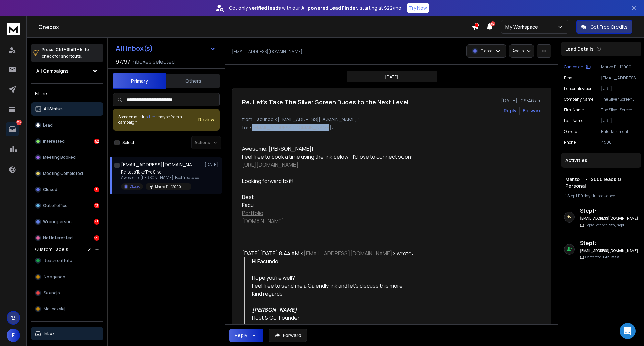 This screenshot has height=346, width=644. I want to click on p: < 500, so click(620, 142).